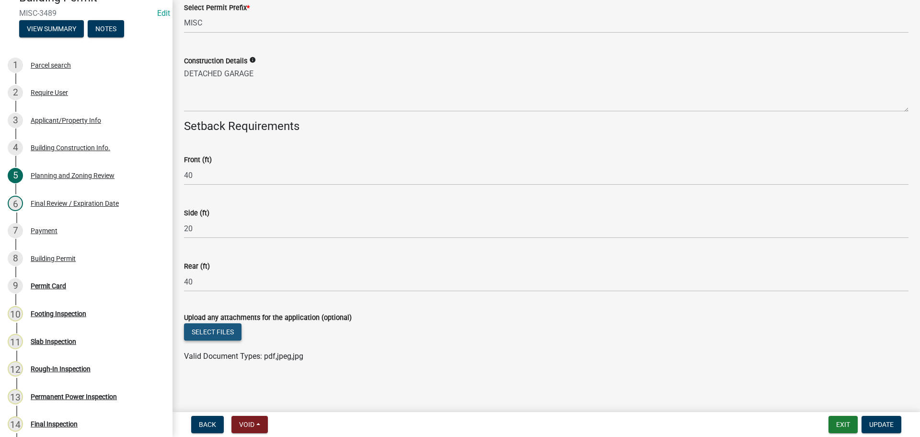 This screenshot has height=437, width=920. Describe the element at coordinates (66, 120) in the screenshot. I see `div: Applicant/Property Info` at that location.